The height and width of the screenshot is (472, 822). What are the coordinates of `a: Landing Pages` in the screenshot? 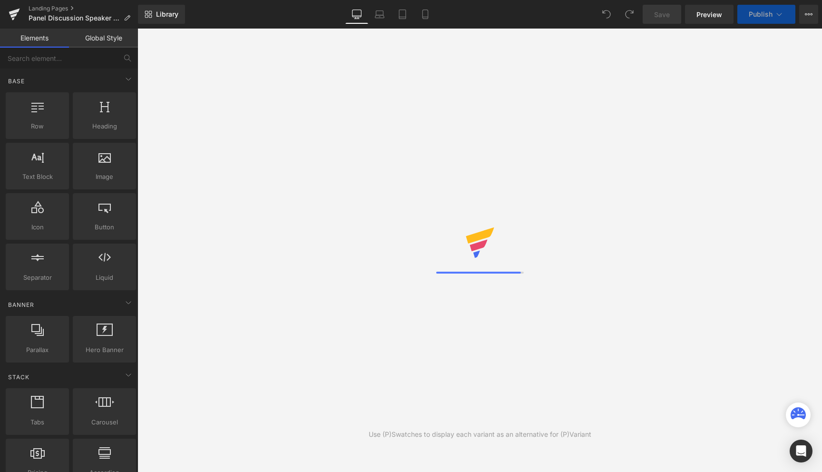 It's located at (83, 9).